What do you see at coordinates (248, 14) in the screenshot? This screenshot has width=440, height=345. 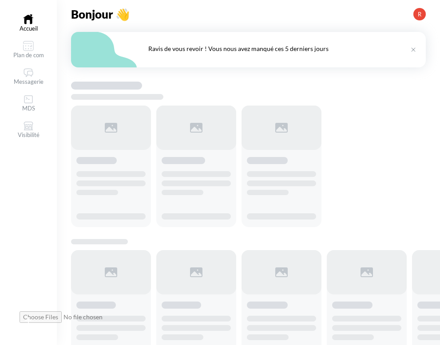 I see `h1: Bonjour 👋` at bounding box center [248, 14].